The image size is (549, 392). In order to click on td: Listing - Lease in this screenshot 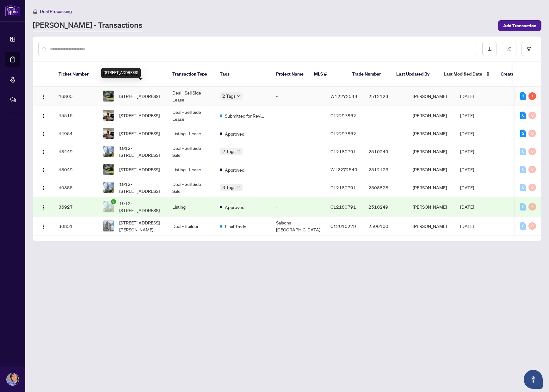, I will do `click(191, 170)`.